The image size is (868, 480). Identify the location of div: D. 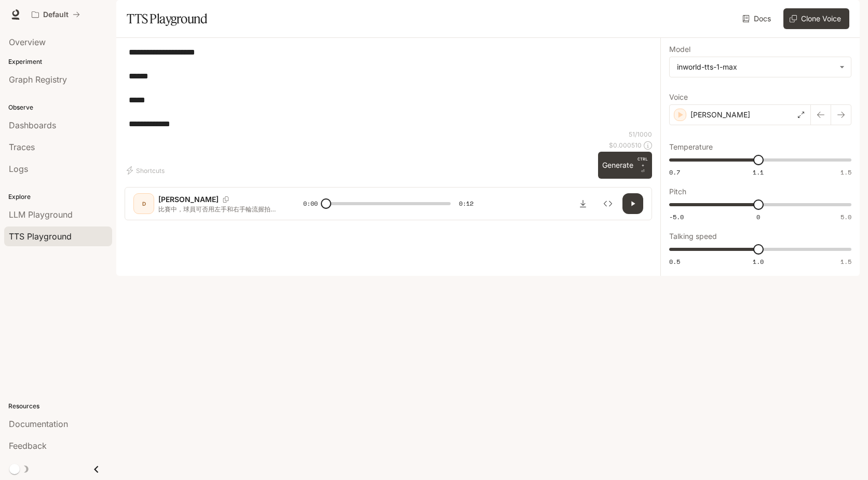
(144, 203).